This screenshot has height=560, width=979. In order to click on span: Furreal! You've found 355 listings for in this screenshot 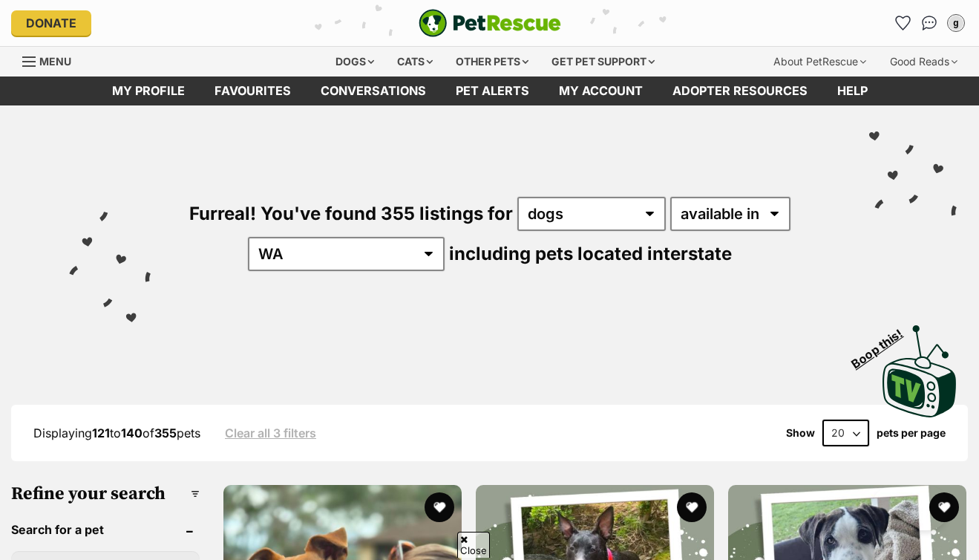, I will do `click(351, 213)`.